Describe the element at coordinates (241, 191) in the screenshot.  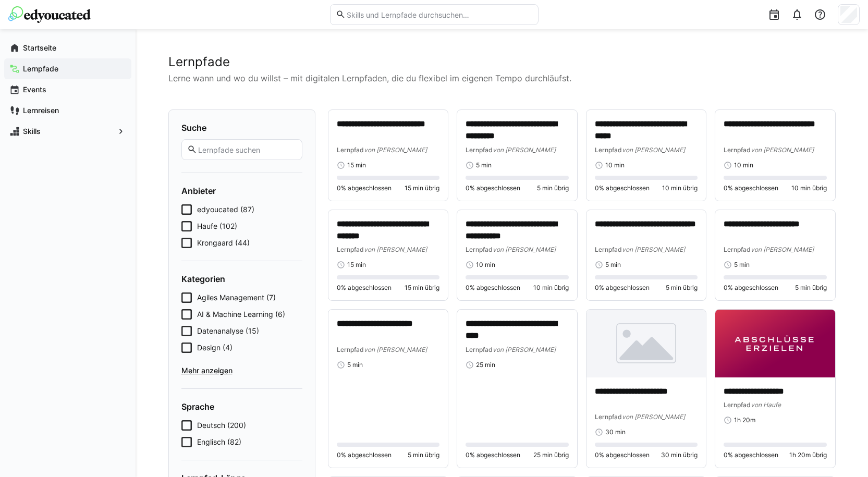
I see `h4: Anbieter` at that location.